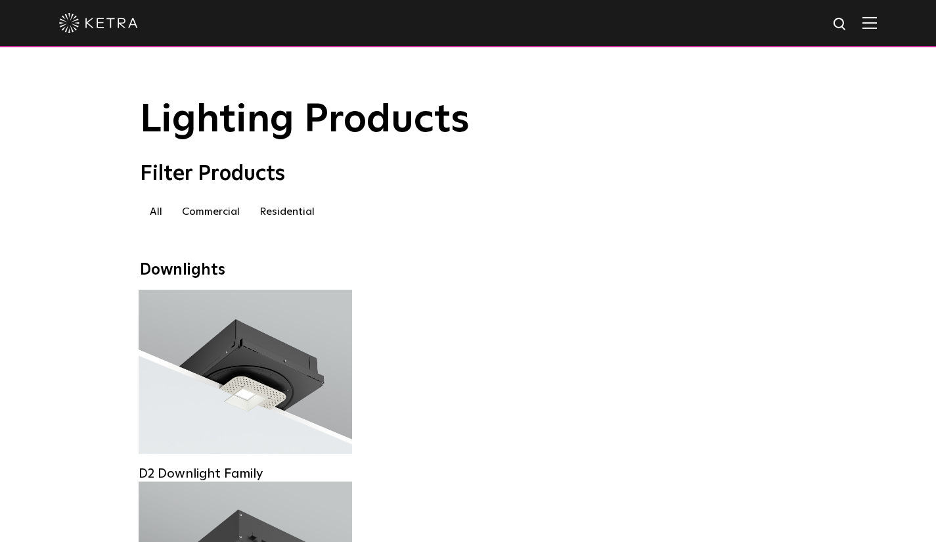  I want to click on div: Downlights, so click(468, 270).